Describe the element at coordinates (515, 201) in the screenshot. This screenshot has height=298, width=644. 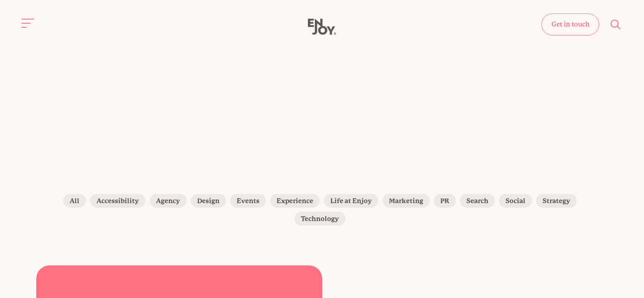
I see `label: Social` at that location.